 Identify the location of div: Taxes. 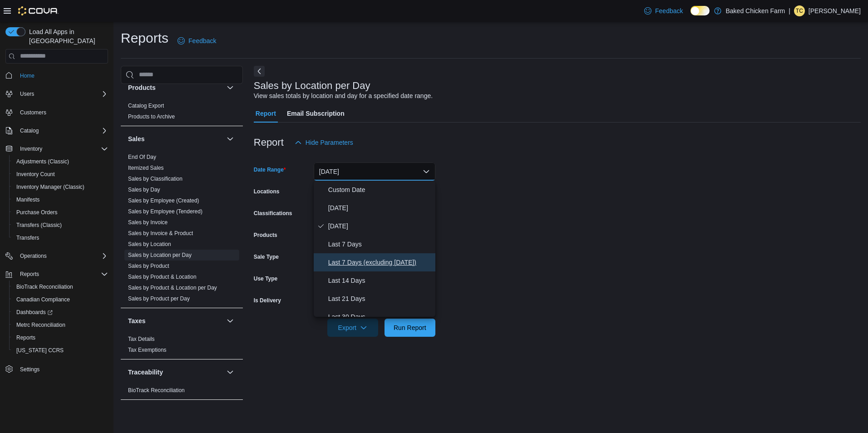
(181, 346).